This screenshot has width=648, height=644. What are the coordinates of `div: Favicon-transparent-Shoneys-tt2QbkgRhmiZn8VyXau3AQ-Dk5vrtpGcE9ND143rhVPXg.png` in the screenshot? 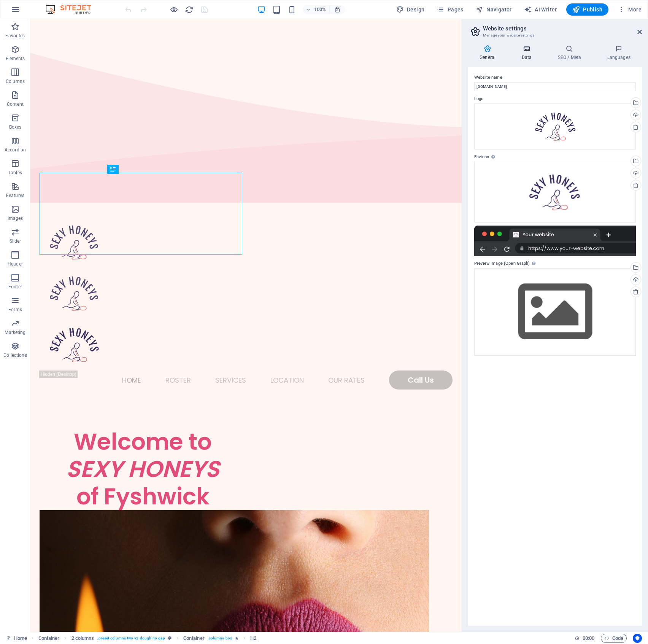 It's located at (555, 192).